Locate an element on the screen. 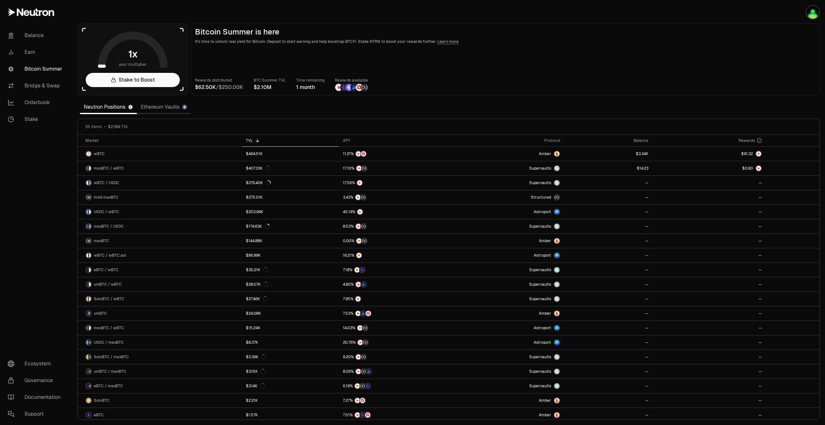 This screenshot has height=425, width=825. a: $3.15K is located at coordinates (291, 371).